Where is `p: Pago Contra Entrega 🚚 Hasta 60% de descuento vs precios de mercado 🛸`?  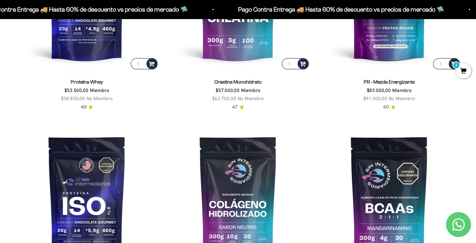 p: Pago Contra Entrega 🚚 Hasta 60% de descuento vs precios de mercado 🛸 is located at coordinates (340, 9).